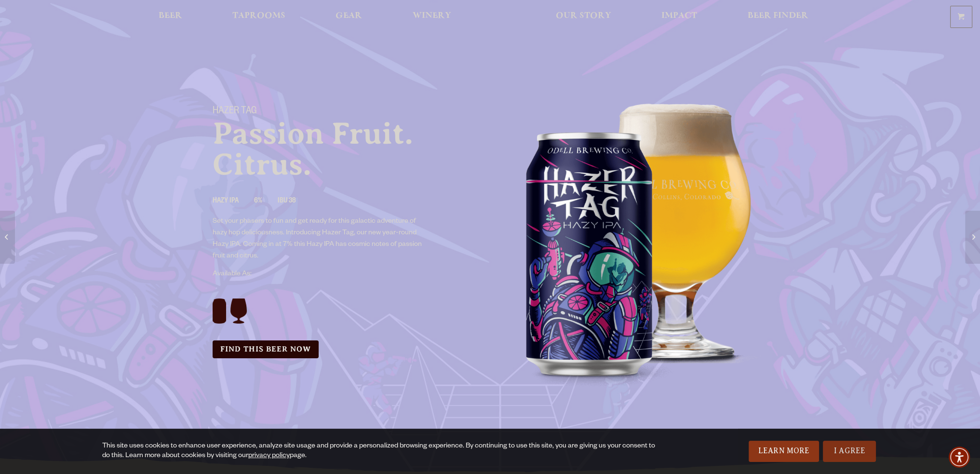  What do you see at coordinates (295, 201) in the screenshot?
I see `li: IBU 38` at bounding box center [295, 201].